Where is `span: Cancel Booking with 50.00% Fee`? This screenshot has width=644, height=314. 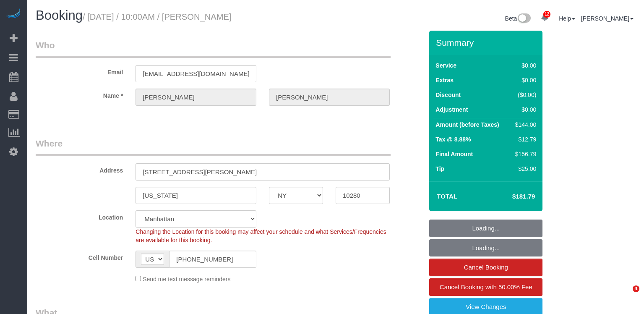
span: Cancel Booking with 50.00% Fee is located at coordinates (486, 287).